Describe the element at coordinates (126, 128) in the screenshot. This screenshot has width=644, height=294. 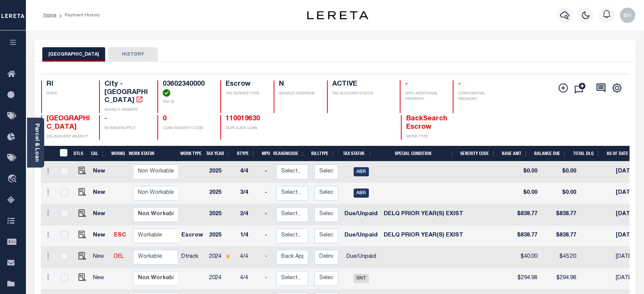
I see `p: IN BANKRUPTCY` at that location.